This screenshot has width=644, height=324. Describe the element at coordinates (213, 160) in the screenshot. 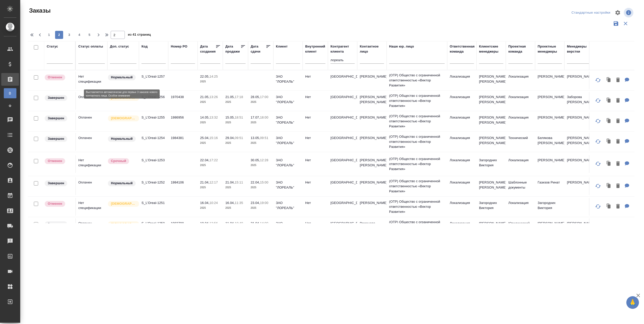

I see `p: 17:22` at that location.